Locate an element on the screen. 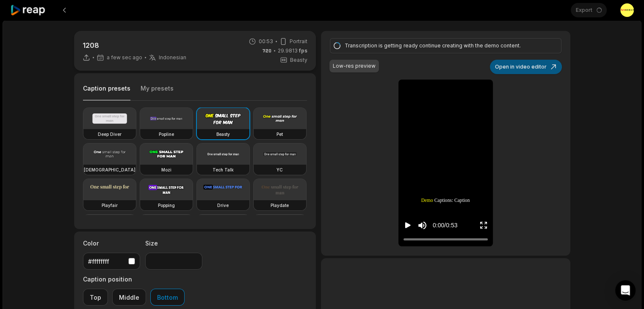  button: My presets is located at coordinates (157, 92).